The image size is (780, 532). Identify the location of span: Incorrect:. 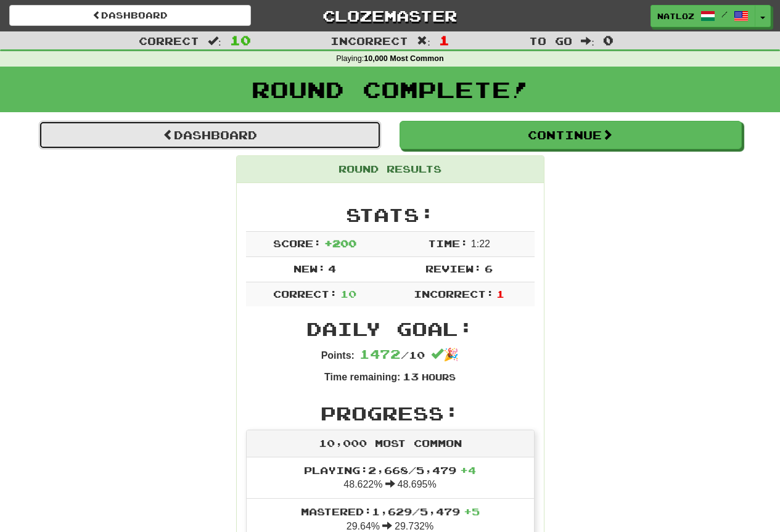
(454, 293).